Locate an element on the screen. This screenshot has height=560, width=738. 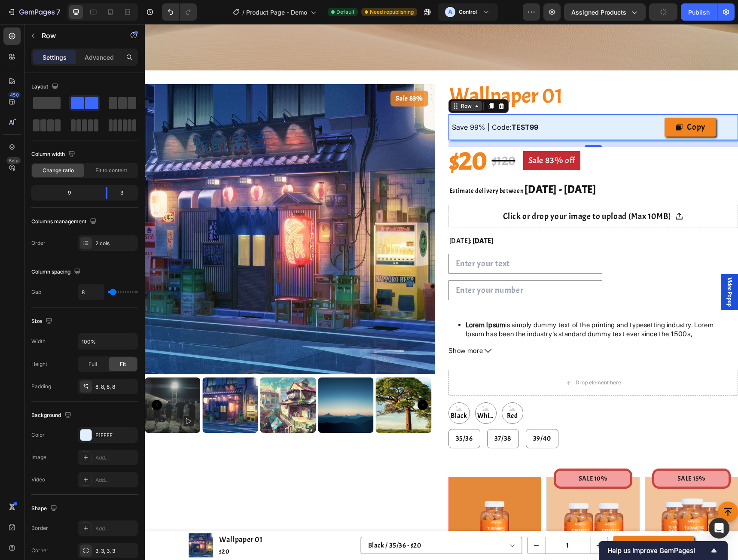
div: E1EFFF is located at coordinates (116, 435).